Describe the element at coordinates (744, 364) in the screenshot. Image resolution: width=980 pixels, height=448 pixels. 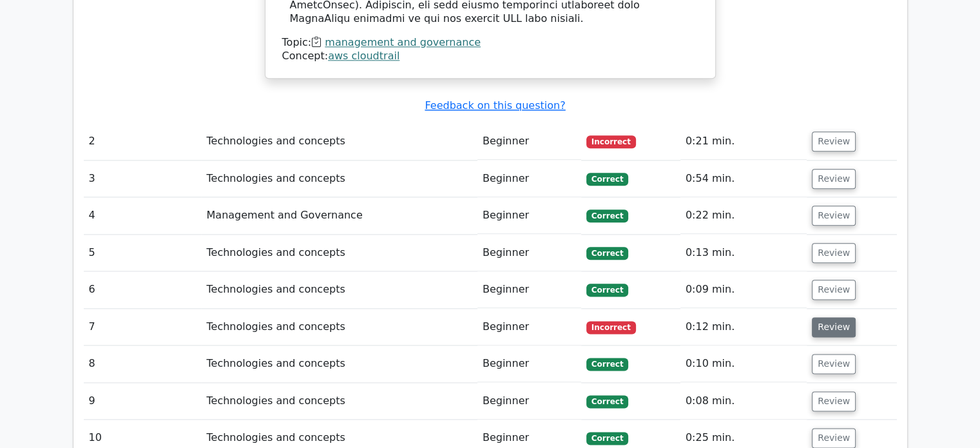
I see `td: 0:10 min.` at that location.